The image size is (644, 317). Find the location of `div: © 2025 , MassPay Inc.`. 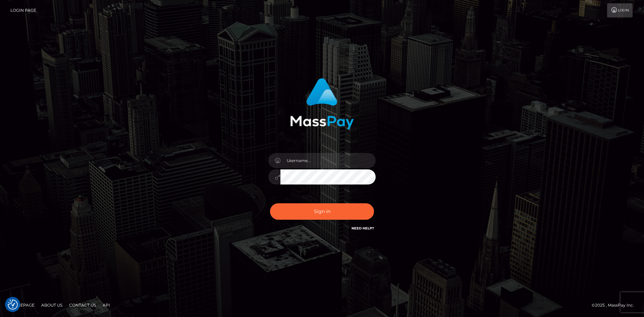

div: © 2025 , MassPay Inc. is located at coordinates (615, 305).